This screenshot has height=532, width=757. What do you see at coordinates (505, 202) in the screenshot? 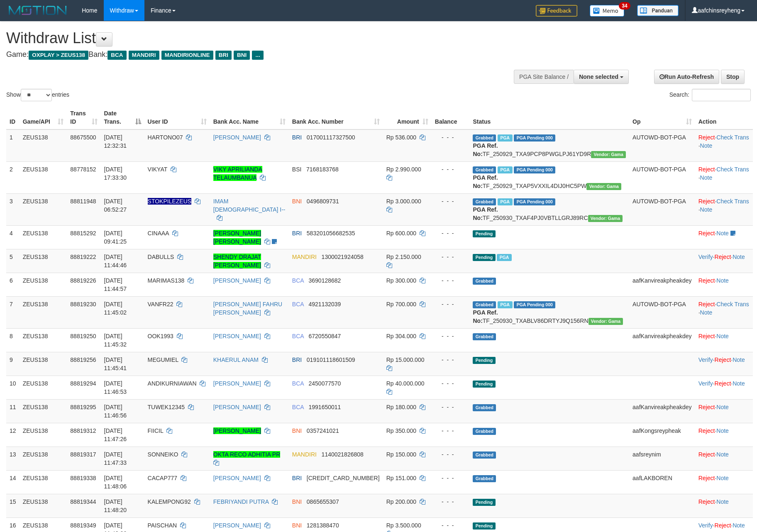
I see `span: Marked by aafsreyleap` at bounding box center [505, 202].